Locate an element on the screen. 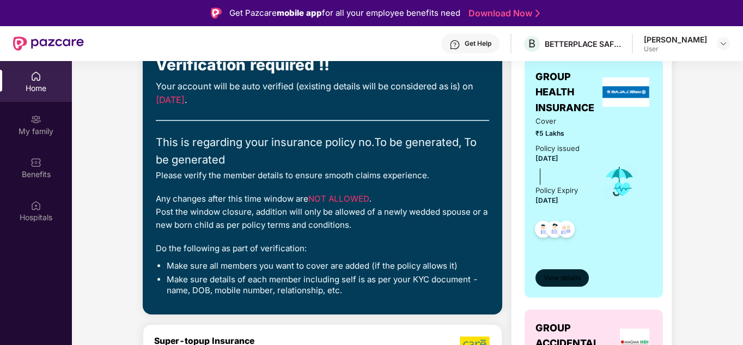 This screenshot has width=743, height=345. strong: mobile app is located at coordinates (299, 13).